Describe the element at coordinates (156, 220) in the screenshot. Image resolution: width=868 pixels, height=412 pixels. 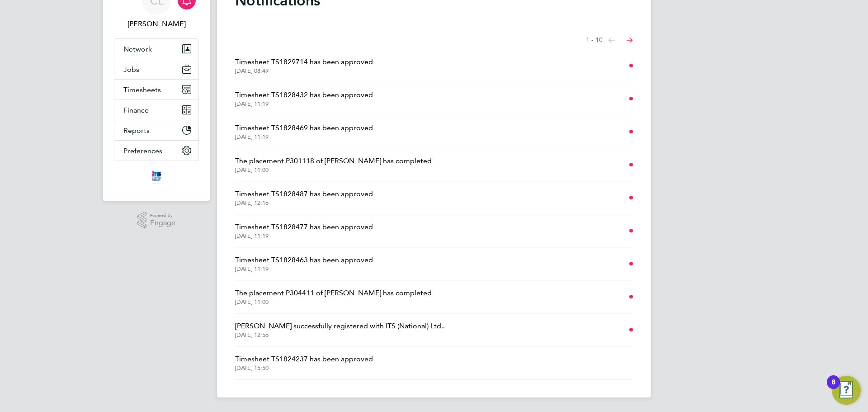
I see `a: Powered byEngage` at that location.